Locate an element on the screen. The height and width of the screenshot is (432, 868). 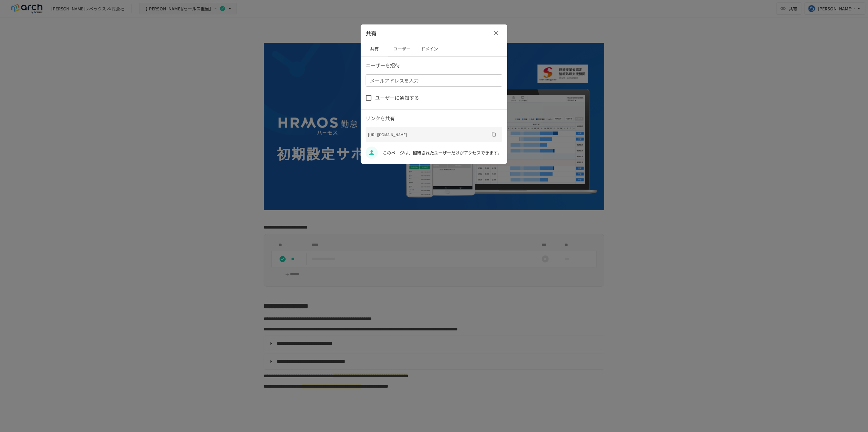
div: 共有 is located at coordinates (434, 33).